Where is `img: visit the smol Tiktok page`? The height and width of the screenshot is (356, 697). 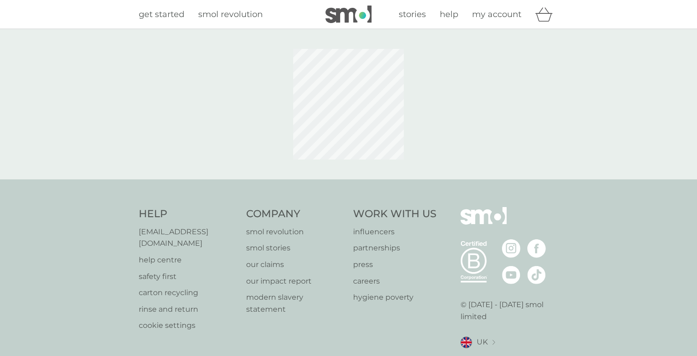
img: visit the smol Tiktok page is located at coordinates (537, 275).